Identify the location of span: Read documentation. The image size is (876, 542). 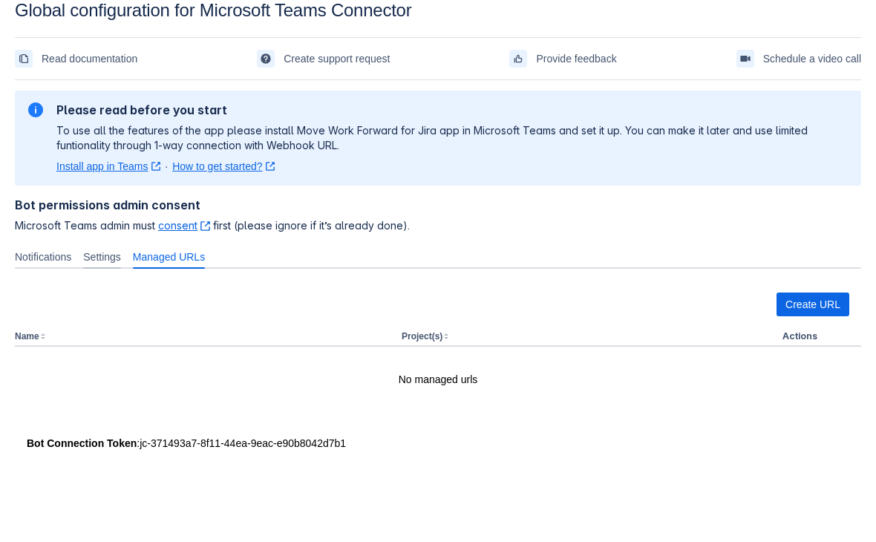
(89, 59).